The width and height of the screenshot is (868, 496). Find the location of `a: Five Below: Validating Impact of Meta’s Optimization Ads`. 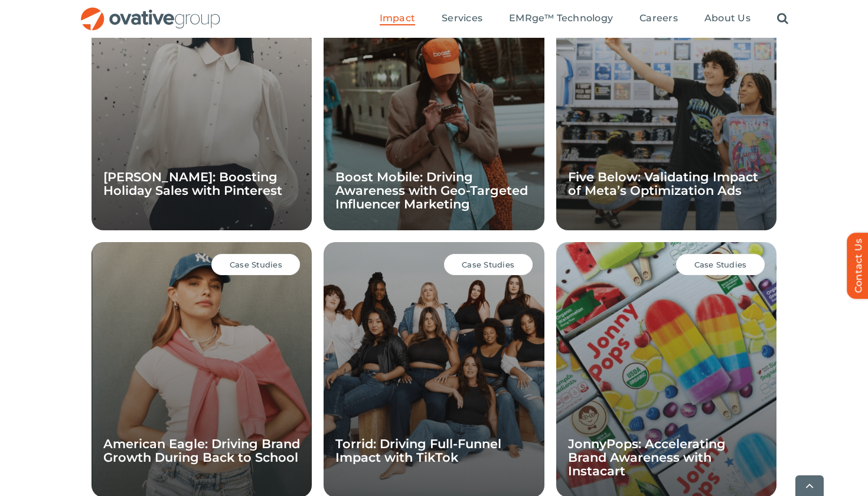

a: Five Below: Validating Impact of Meta’s Optimization Ads is located at coordinates (663, 184).